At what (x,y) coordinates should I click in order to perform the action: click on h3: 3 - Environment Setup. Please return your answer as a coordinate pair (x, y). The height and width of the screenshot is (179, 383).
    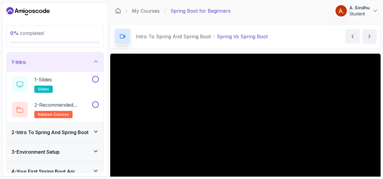
    Looking at the image, I should click on (36, 152).